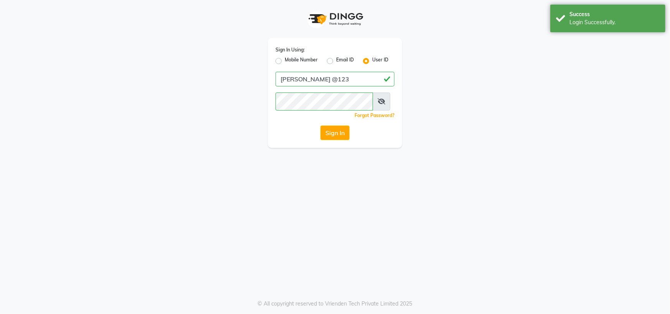 The image size is (670, 314). I want to click on label: Email ID, so click(345, 61).